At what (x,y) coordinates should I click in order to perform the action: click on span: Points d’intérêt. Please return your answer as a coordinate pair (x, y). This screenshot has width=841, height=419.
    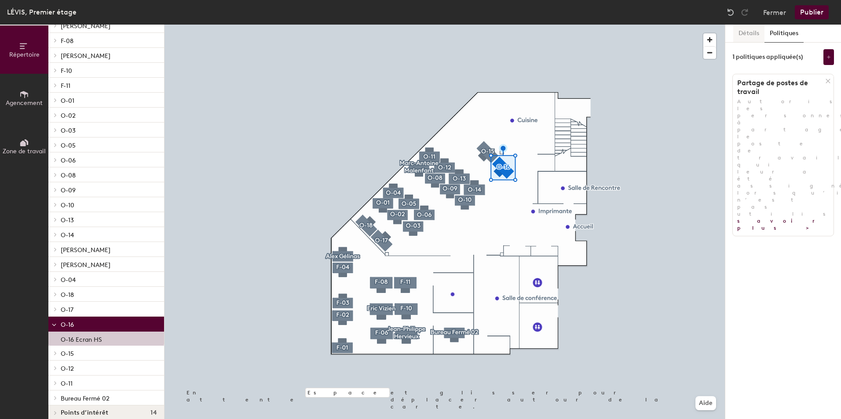
    Looking at the image, I should click on (84, 413).